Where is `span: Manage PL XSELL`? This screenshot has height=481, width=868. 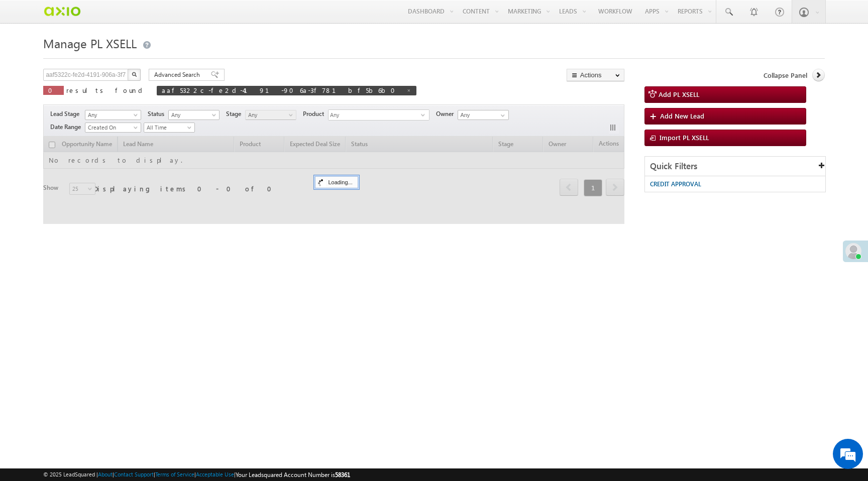
span: Manage PL XSELL is located at coordinates (90, 44).